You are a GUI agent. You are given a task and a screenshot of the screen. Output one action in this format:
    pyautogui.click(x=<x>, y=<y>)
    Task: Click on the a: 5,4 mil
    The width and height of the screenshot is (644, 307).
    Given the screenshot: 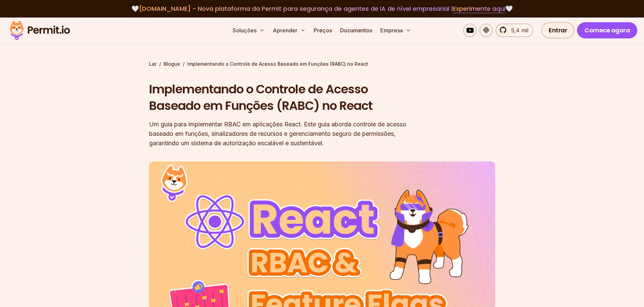 What is the action you would take?
    pyautogui.click(x=514, y=31)
    